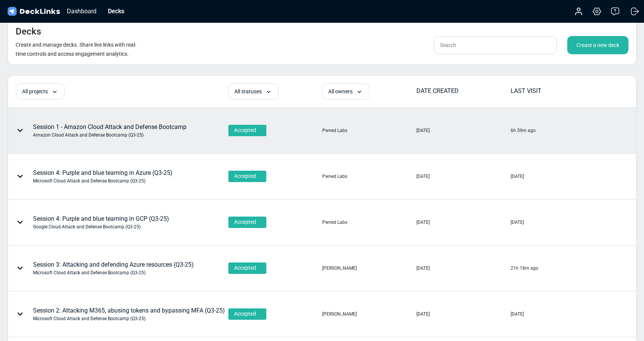  Describe the element at coordinates (33, 12) in the screenshot. I see `img: DeckLinks` at that location.